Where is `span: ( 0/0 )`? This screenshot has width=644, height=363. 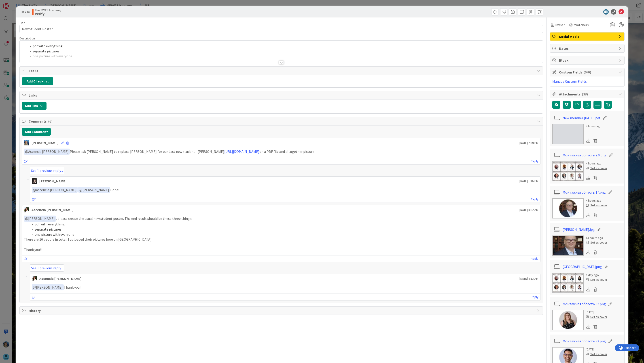
span: ( 0/0 ) is located at coordinates (587, 72).